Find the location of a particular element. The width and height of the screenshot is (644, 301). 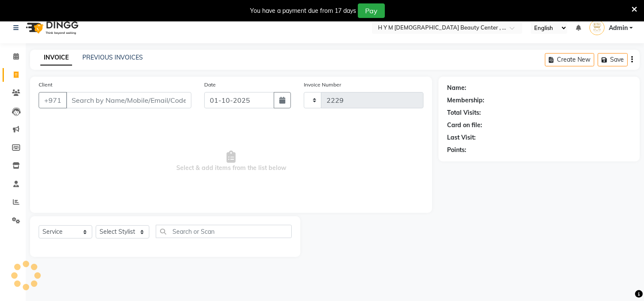

button: Save is located at coordinates (613, 59).